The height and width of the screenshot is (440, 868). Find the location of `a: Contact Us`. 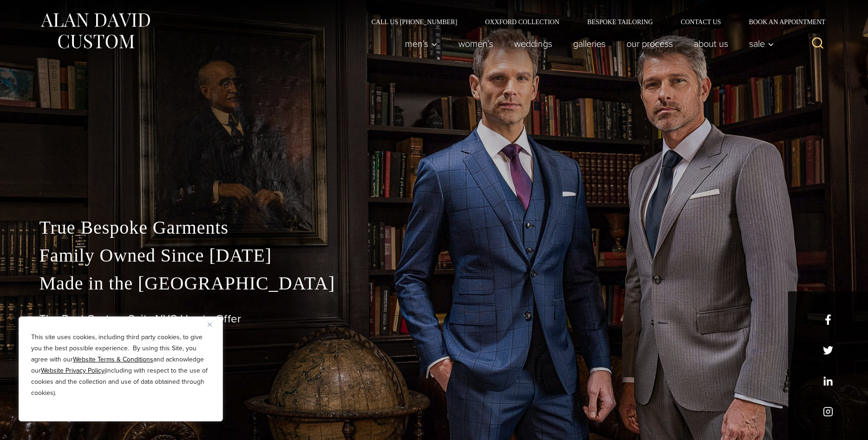

a: Contact Us is located at coordinates (701, 22).